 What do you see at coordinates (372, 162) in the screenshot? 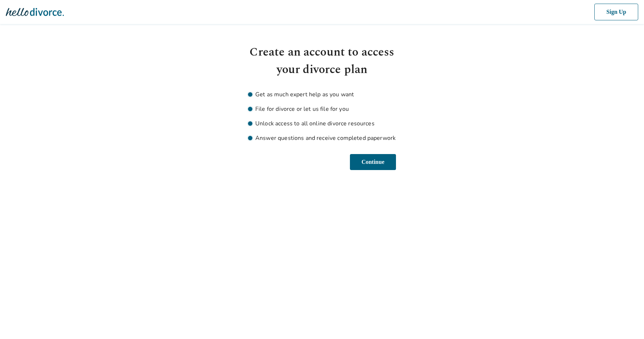
I see `button: Continue` at bounding box center [372, 162].